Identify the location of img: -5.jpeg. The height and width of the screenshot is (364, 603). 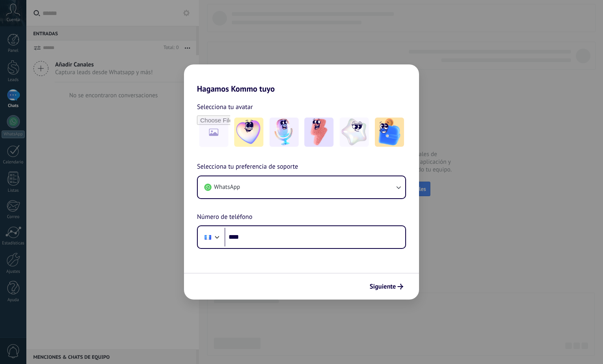
(389, 132).